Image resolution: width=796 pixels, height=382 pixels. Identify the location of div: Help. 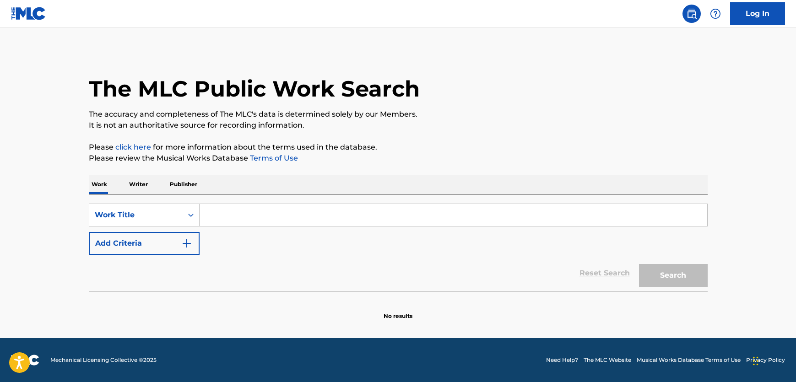
(715, 14).